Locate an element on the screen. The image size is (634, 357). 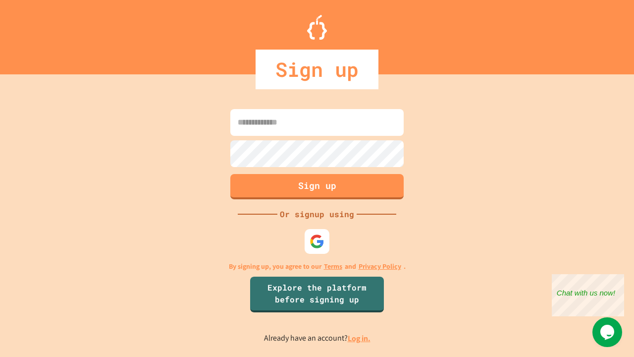
a: Log in. is located at coordinates (359, 338).